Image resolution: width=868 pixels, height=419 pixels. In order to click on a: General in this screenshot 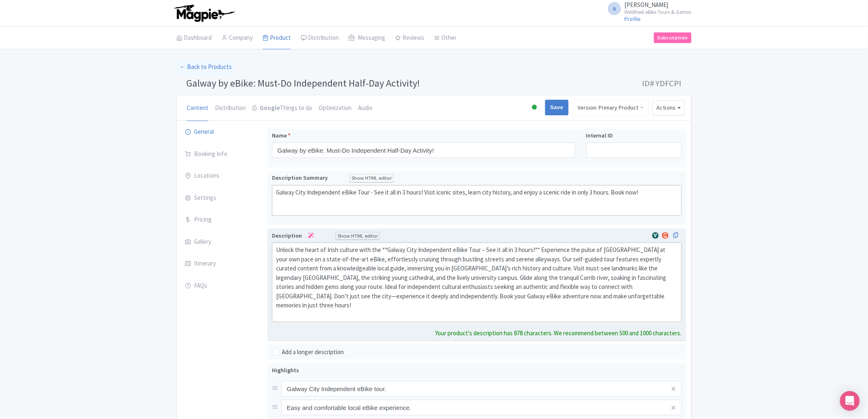, I will do `click(219, 132)`.